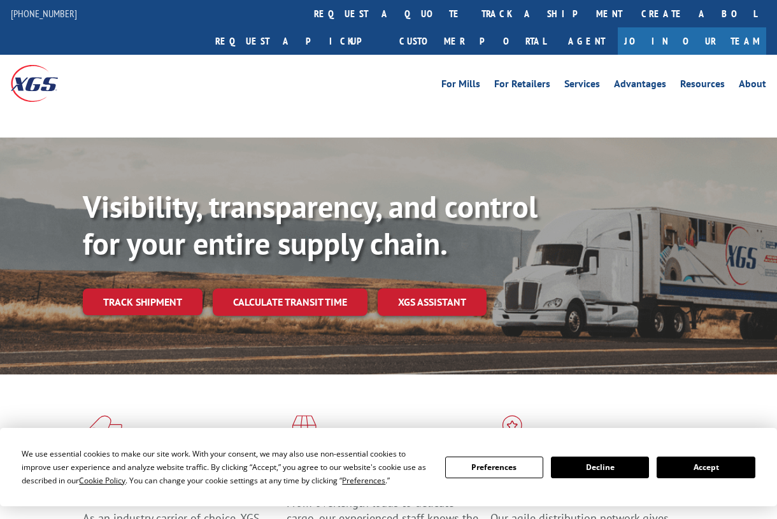 This screenshot has height=519, width=777. I want to click on span: Preferences, so click(363, 480).